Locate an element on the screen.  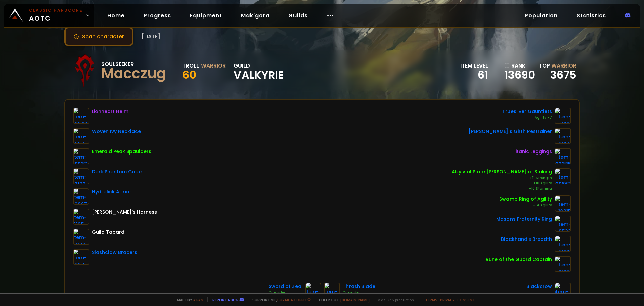
div: Top is located at coordinates (558, 66).